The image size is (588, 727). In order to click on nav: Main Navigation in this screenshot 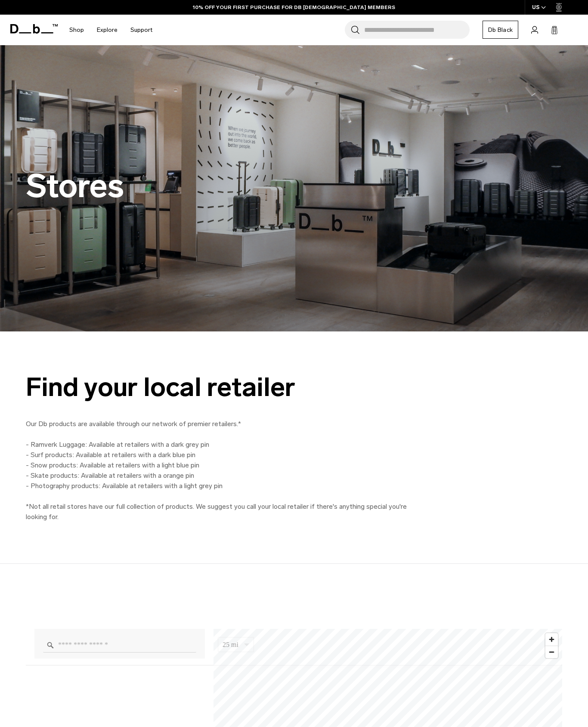, I will do `click(110, 30)`.